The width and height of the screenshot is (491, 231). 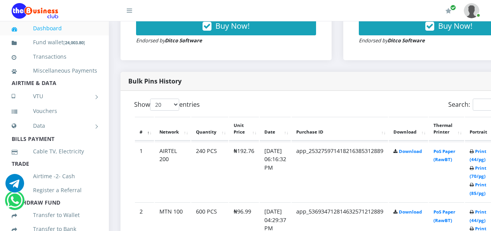 What do you see at coordinates (446, 129) in the screenshot?
I see `th: Thermal Printer: activate to sort column ascending` at bounding box center [446, 129].